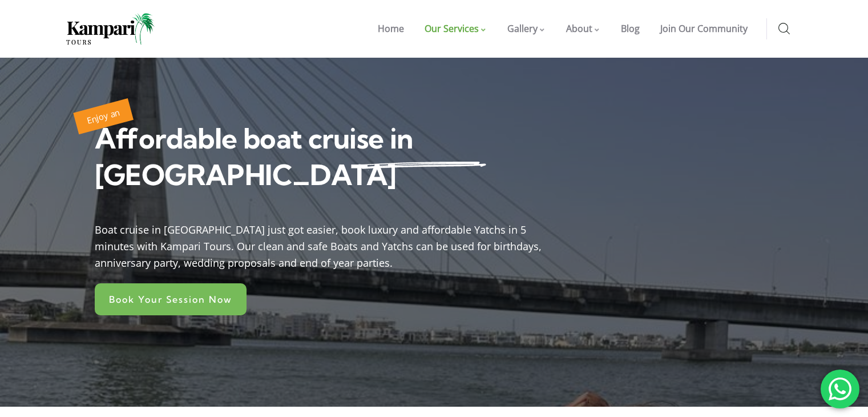 This screenshot has height=417, width=868. I want to click on span: Gallery, so click(522, 29).